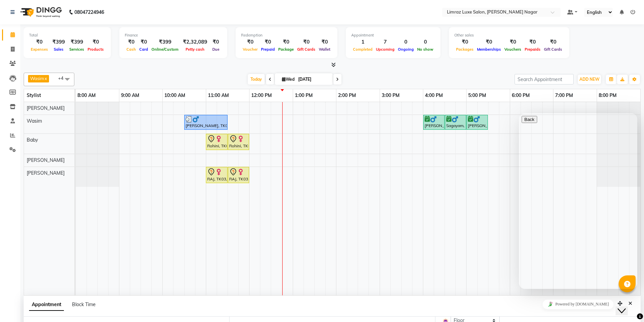 The width and height of the screenshot is (644, 322). Describe the element at coordinates (218, 95) in the screenshot. I see `a: 11:00 AM` at that location.